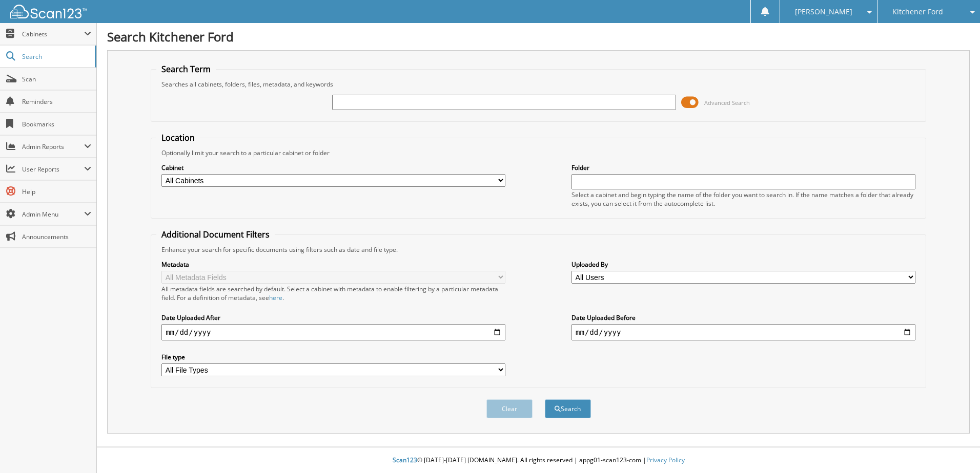 Image resolution: width=980 pixels, height=473 pixels. What do you see at coordinates (333, 318) in the screenshot?
I see `label: Date Uploaded After` at bounding box center [333, 318].